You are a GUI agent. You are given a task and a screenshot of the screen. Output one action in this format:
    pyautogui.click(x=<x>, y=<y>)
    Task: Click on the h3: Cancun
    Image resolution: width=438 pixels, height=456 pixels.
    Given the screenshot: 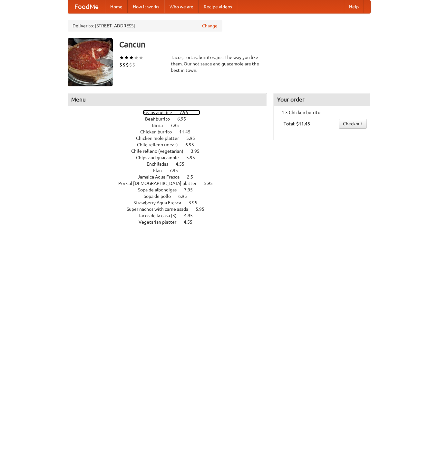 What is the action you would take?
    pyautogui.click(x=245, y=44)
    